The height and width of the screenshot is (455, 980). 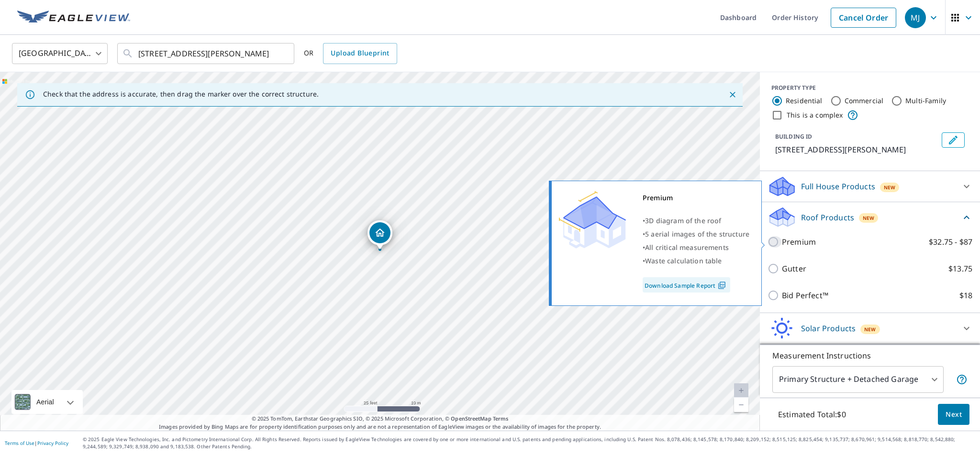 I want to click on div: MJ, so click(x=915, y=18).